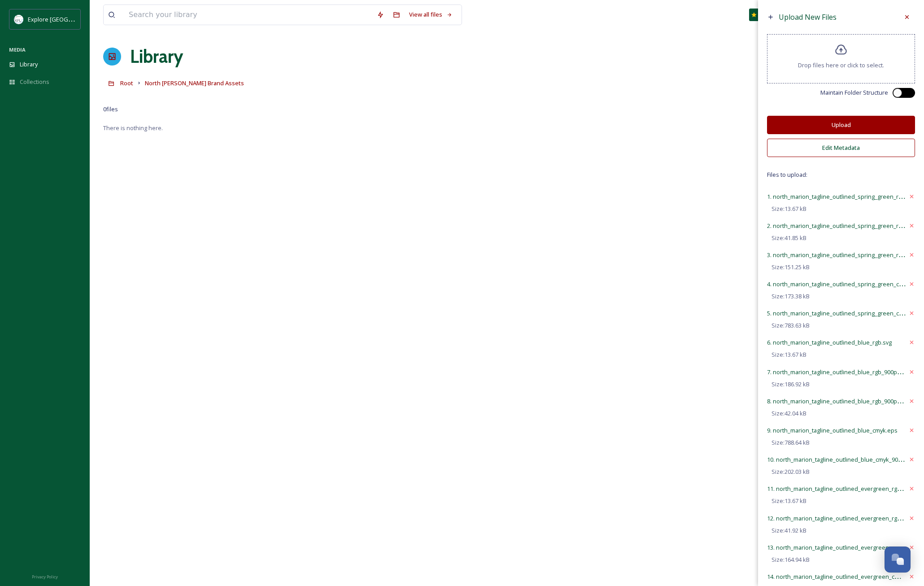 The height and width of the screenshot is (586, 924). What do you see at coordinates (841, 65) in the screenshot?
I see `span: Drop files here or click to select.` at bounding box center [841, 65].